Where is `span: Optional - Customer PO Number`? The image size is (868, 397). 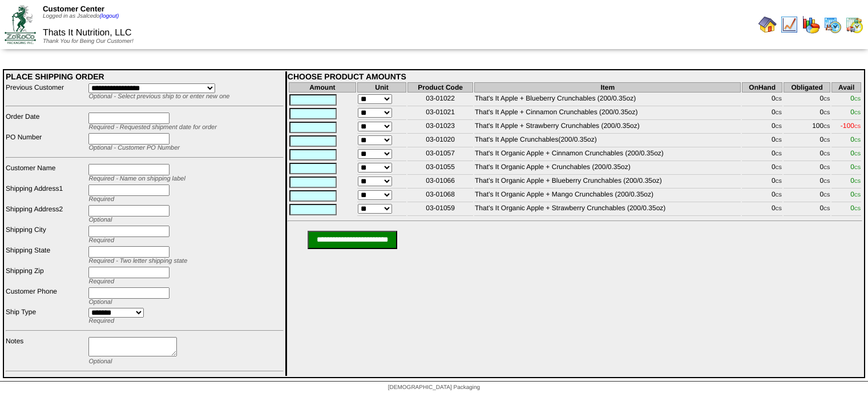 span: Optional - Customer PO Number is located at coordinates (134, 148).